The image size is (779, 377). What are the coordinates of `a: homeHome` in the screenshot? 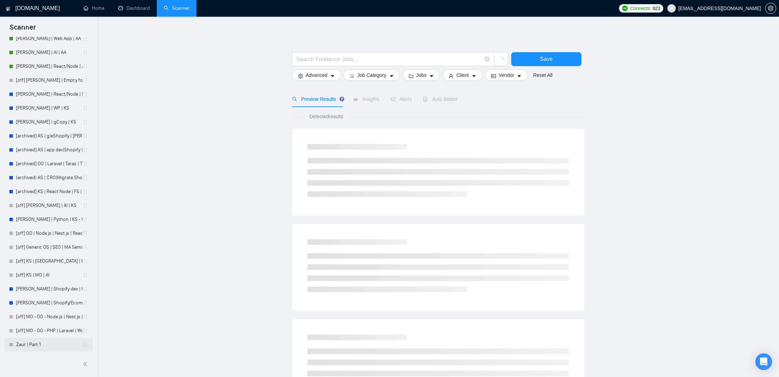 It's located at (94, 8).